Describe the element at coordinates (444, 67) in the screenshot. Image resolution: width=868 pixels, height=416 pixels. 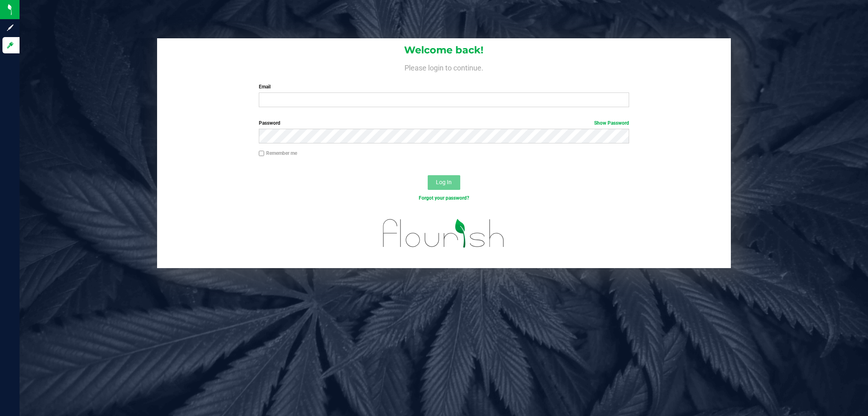
I see `h4: Please login to continue.` at that location.